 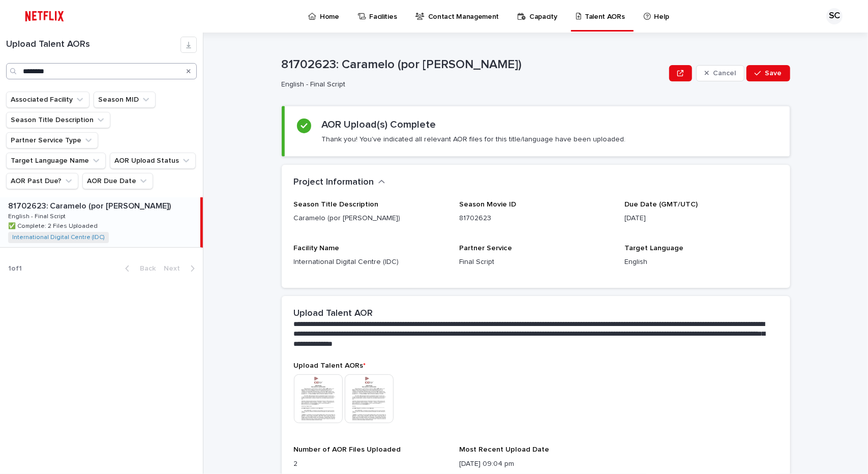 What do you see at coordinates (370, 262) in the screenshot?
I see `p: International Digital Centre (IDC)` at bounding box center [370, 262].